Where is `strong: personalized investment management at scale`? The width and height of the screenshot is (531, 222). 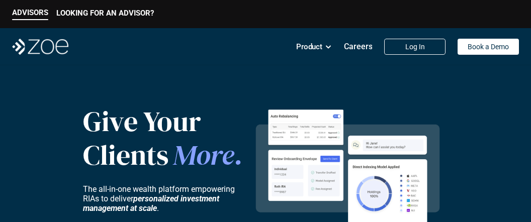 strong: personalized investment management at scale is located at coordinates (152, 204).